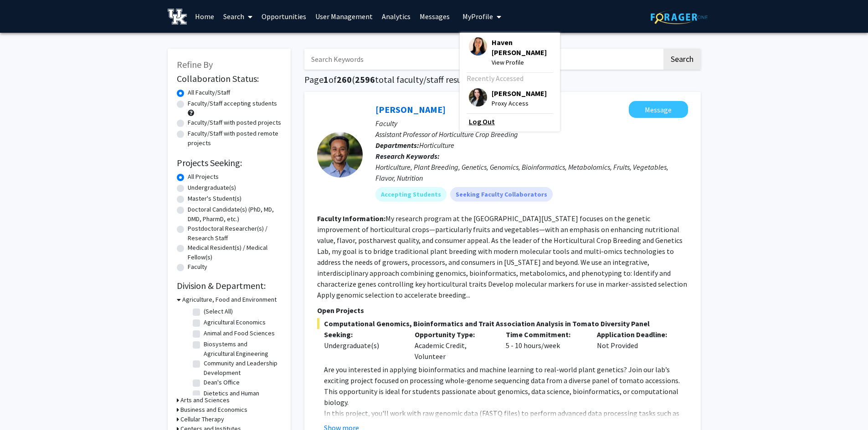 This screenshot has height=430, width=868. What do you see at coordinates (235, 253) in the screenshot?
I see `label: Medical Resident(s) / Medical Fellow(s)` at bounding box center [235, 253].